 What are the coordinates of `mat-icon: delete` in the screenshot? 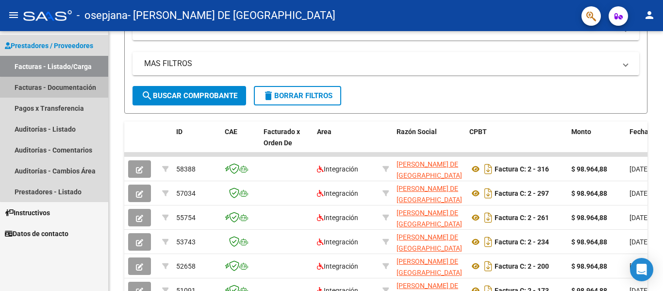 It's located at (268, 96).